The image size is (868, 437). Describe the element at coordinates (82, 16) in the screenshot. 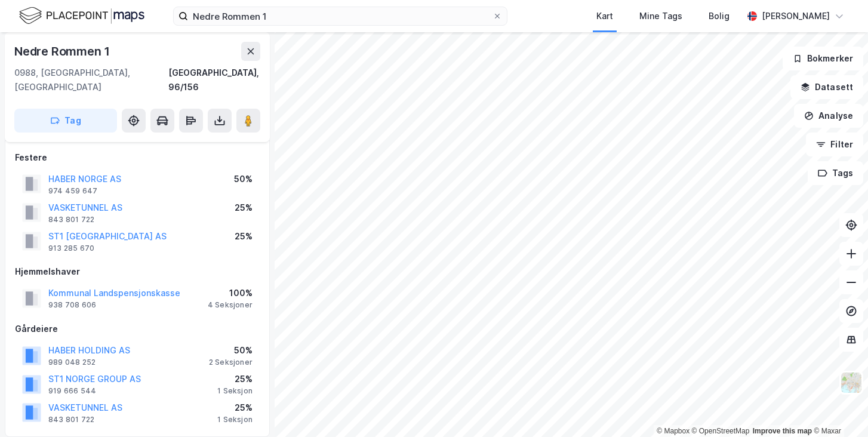

I see `img: logo.f888ab2527a4732fd821a326f86c7f29.svg` at that location.